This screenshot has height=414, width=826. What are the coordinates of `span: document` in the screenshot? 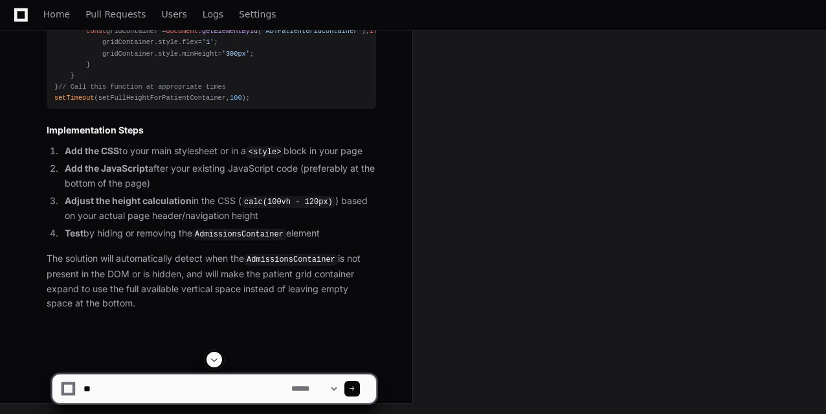 It's located at (182, 31).